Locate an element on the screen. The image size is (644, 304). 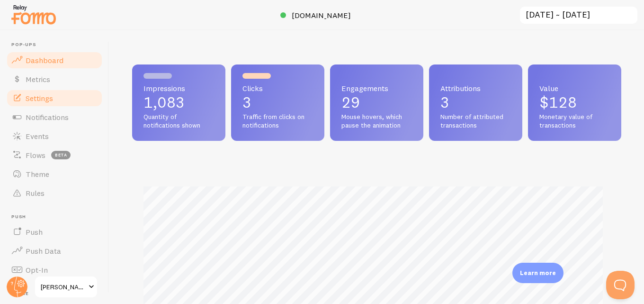
a: Opt-In is located at coordinates (54, 270).